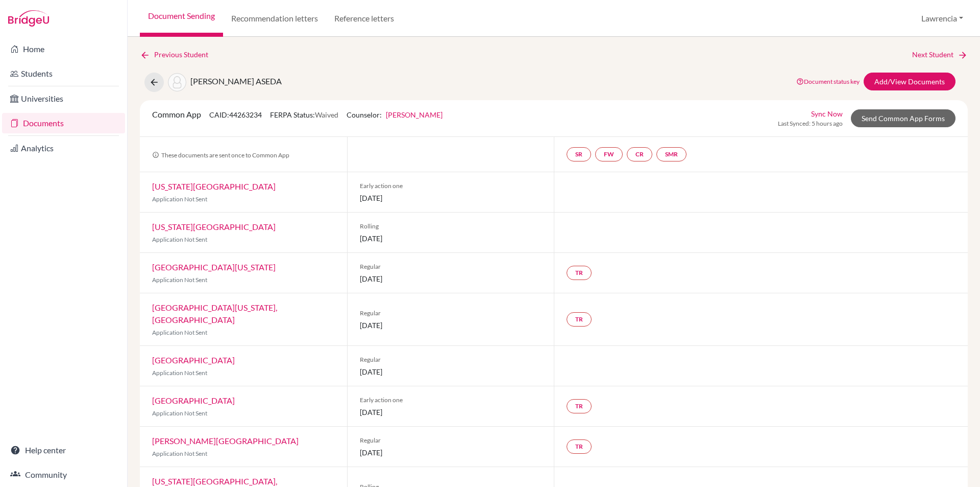 The height and width of the screenshot is (487, 980). I want to click on a: Add/View Documents, so click(909, 81).